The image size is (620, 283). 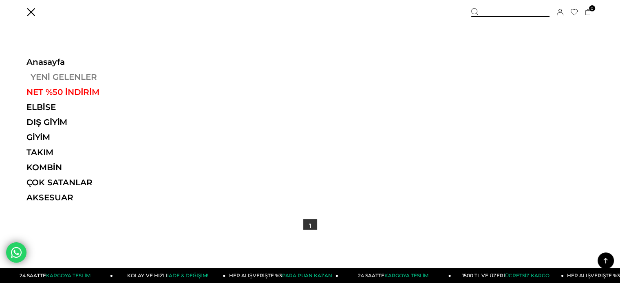 What do you see at coordinates (82, 122) in the screenshot?
I see `a: DIŞ GİYİM` at bounding box center [82, 122].